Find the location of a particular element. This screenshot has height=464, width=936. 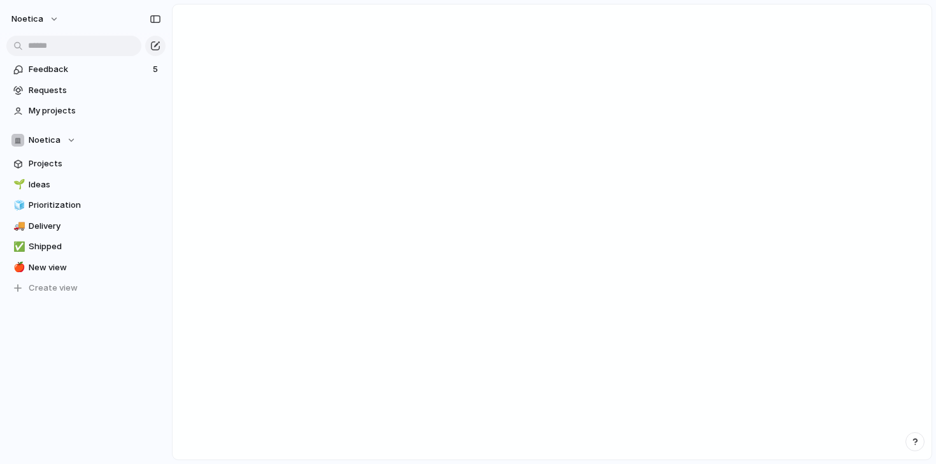

span: My projects is located at coordinates (95, 111).